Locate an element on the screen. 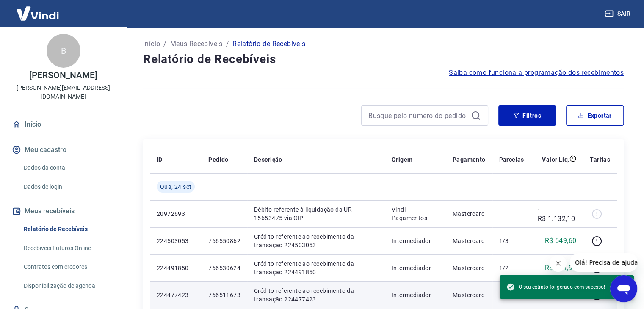 The height and width of the screenshot is (309, 644). a: Contratos com credores is located at coordinates (68, 267).